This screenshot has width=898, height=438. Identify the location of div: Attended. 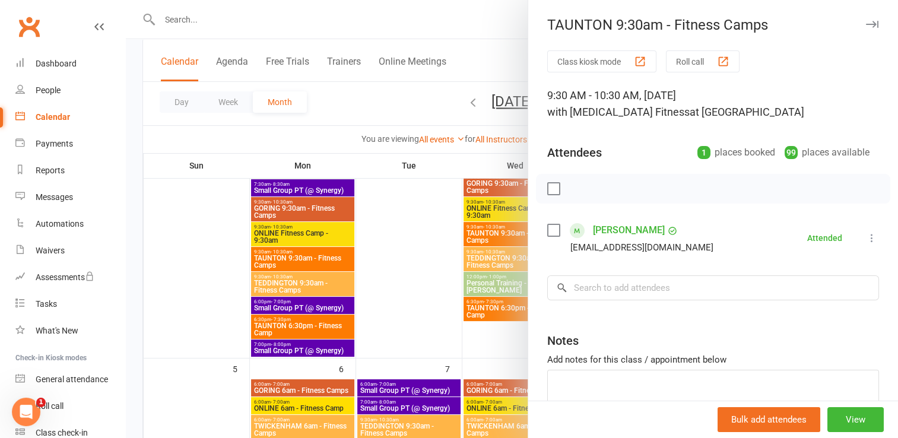
(825, 238).